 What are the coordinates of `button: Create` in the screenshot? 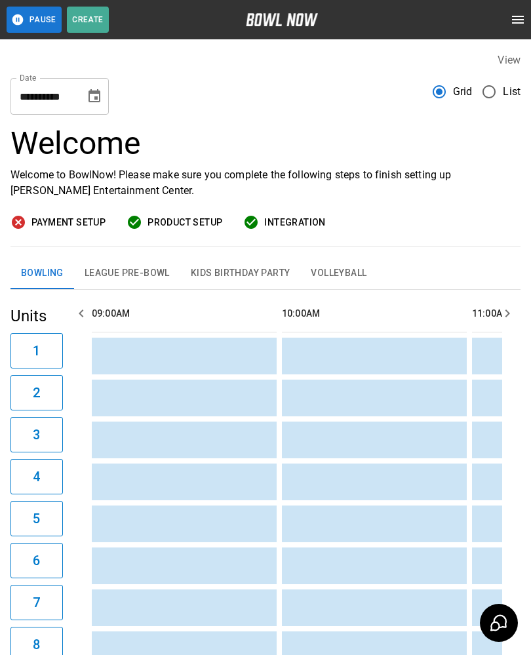 It's located at (88, 20).